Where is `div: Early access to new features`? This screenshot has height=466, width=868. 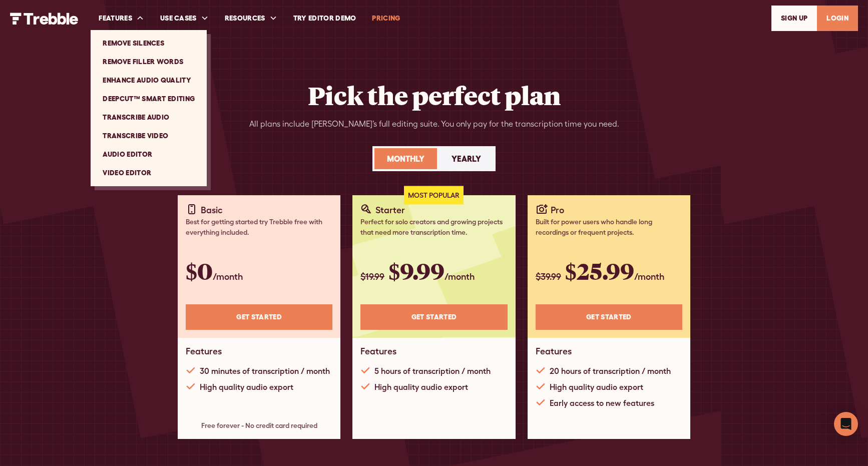 div: Early access to new features is located at coordinates (602, 403).